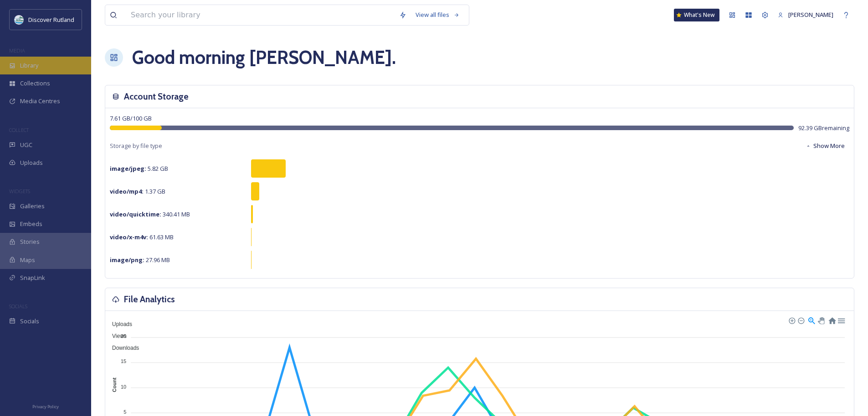 This screenshot has height=416, width=868. I want to click on div: Zoom Out, so click(801, 320).